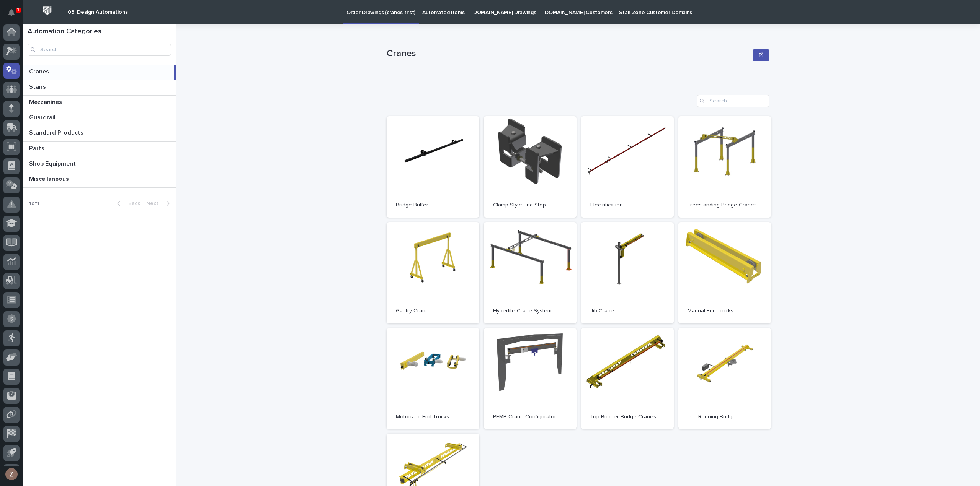 This screenshot has height=486, width=980. Describe the element at coordinates (433, 311) in the screenshot. I see `p: Gantry Crane` at that location.